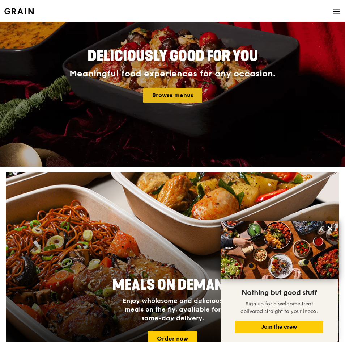 The image size is (345, 342). What do you see at coordinates (279, 292) in the screenshot?
I see `span: Nothing but good stuff` at bounding box center [279, 292].